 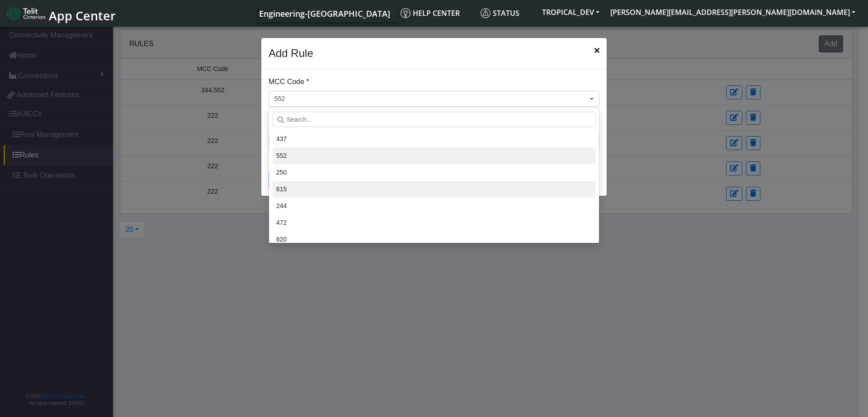 I want to click on li: 552, so click(x=434, y=156).